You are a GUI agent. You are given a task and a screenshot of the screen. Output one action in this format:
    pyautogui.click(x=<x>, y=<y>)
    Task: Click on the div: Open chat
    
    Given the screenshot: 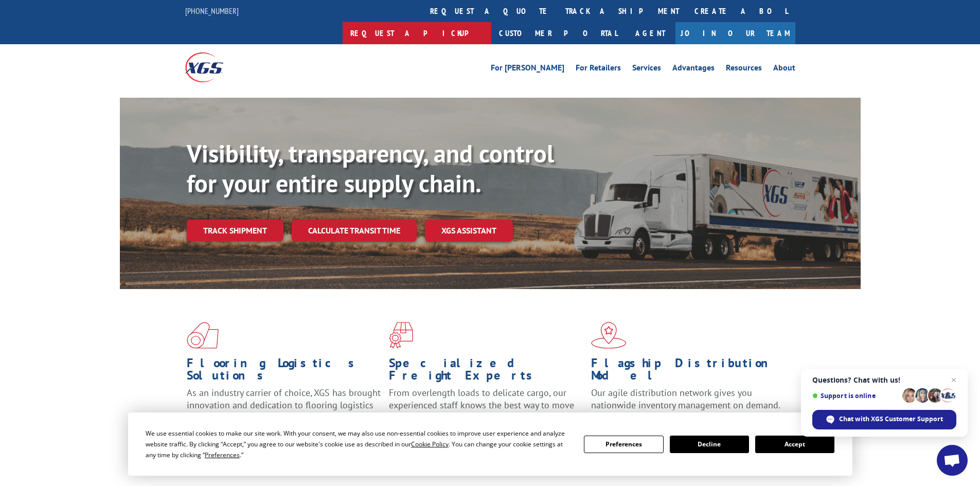 What is the action you would take?
    pyautogui.click(x=952, y=460)
    